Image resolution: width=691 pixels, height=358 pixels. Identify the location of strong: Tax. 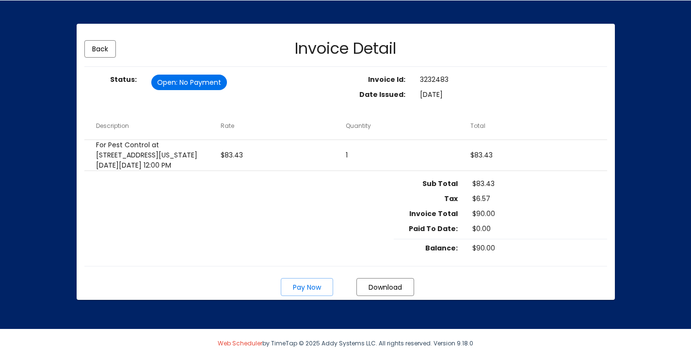
(451, 199).